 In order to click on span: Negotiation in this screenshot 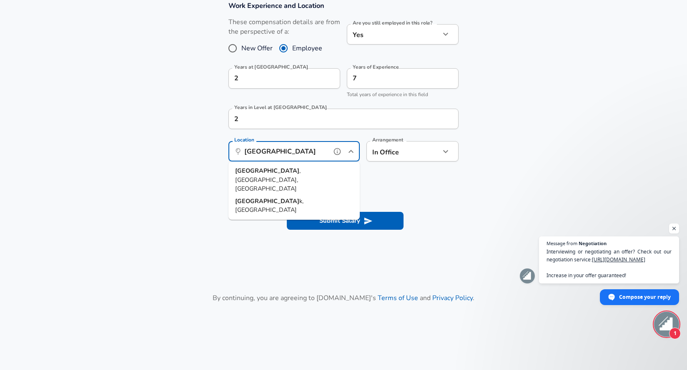, I will do `click(592, 243)`.